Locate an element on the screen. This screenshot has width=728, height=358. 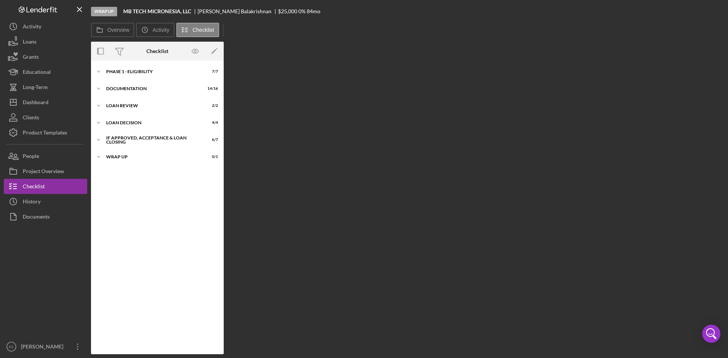
div: Long-Term is located at coordinates (35, 88).